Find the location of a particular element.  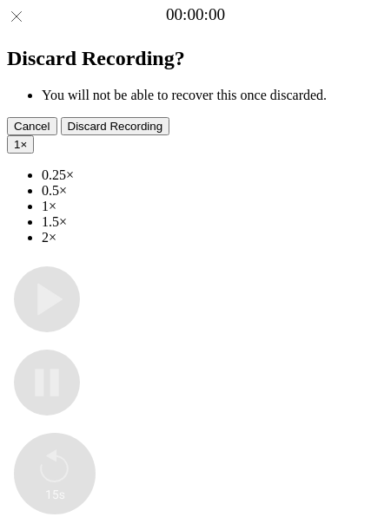

span: 1 is located at coordinates (16, 144).